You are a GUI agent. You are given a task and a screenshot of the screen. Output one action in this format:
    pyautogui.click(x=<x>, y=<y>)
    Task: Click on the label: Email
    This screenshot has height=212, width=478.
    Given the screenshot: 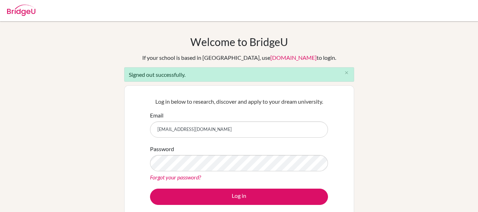 What is the action you would take?
    pyautogui.click(x=157, y=115)
    